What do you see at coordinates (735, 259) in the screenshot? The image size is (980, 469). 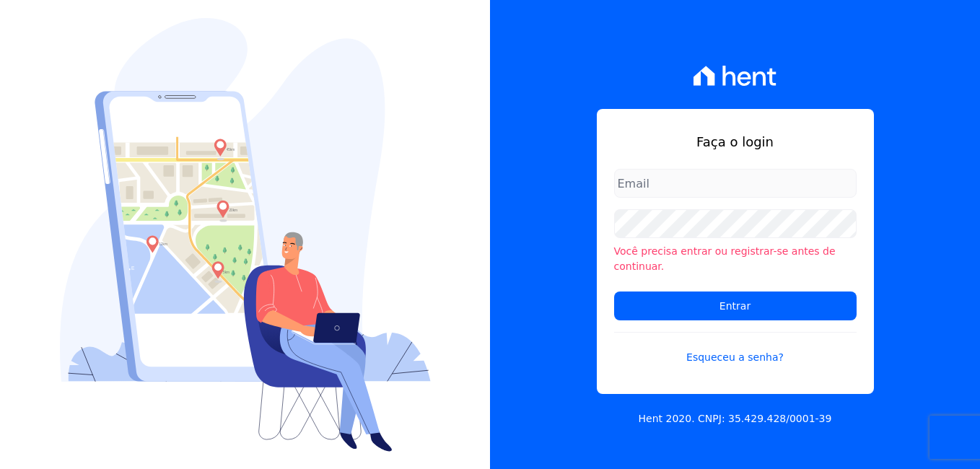 I see `li: Você precisa entrar ou registrar-se antes de continuar.` at bounding box center [735, 259].